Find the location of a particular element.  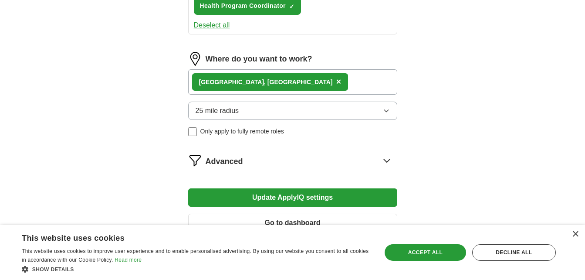

span: Advanced is located at coordinates (224, 161).